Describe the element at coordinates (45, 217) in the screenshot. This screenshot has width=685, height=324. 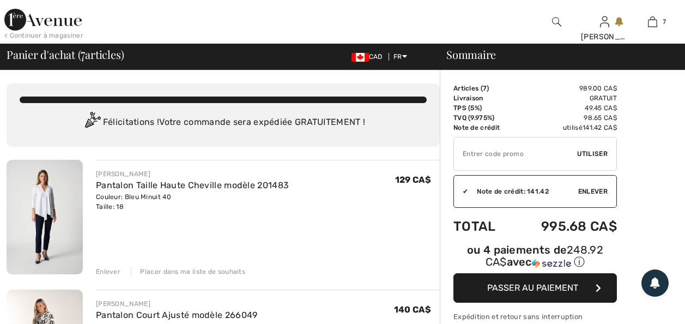
I see `img: Pantalon Taille Haute Cheville modèle 201483` at that location.